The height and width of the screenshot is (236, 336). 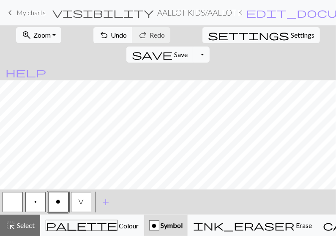 What do you see at coordinates (31, 12) in the screenshot?
I see `span: My charts` at bounding box center [31, 12].